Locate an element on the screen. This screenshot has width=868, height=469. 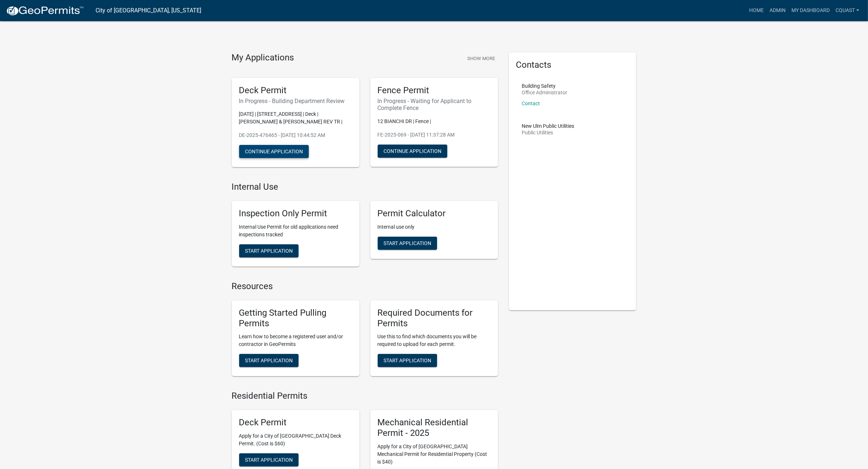
h5: Required Documents for Permits is located at coordinates (434, 318).